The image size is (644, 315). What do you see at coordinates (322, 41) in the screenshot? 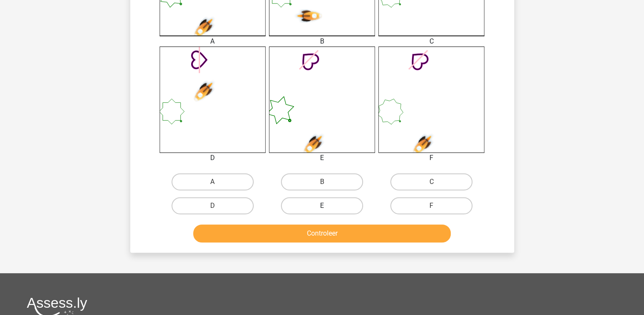
I see `div: B` at bounding box center [322, 41].